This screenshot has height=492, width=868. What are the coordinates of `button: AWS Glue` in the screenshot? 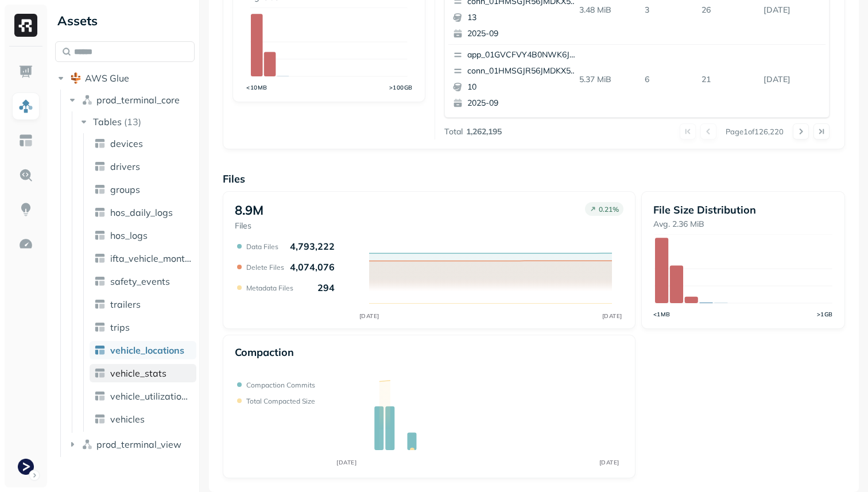 It's located at (125, 78).